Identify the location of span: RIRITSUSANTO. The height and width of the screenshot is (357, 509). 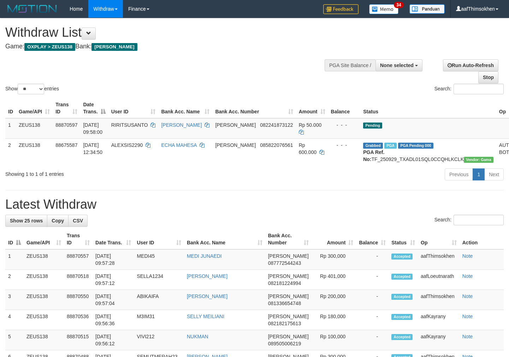
(130, 125).